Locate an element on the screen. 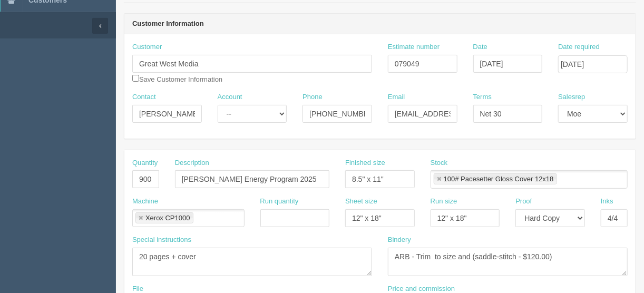 This screenshot has height=293, width=644. label: Date is located at coordinates (480, 47).